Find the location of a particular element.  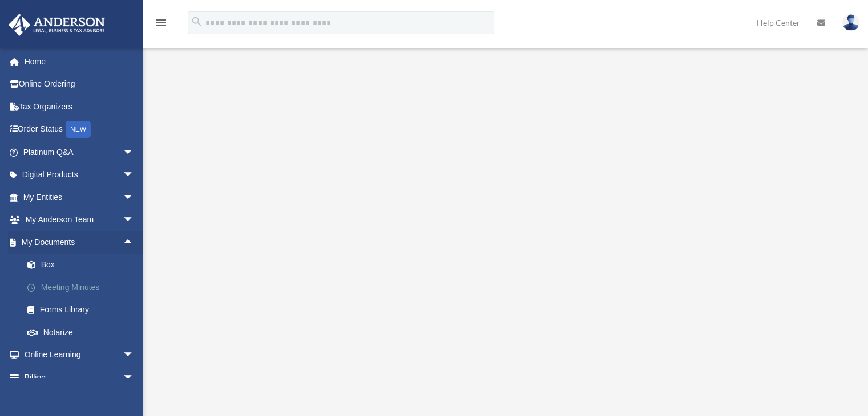

a: Tax Organizers is located at coordinates (79, 107).